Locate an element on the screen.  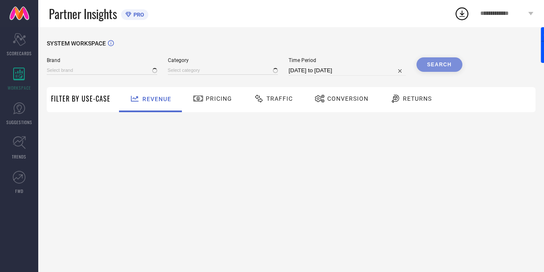
span: Pricing is located at coordinates (219, 99).